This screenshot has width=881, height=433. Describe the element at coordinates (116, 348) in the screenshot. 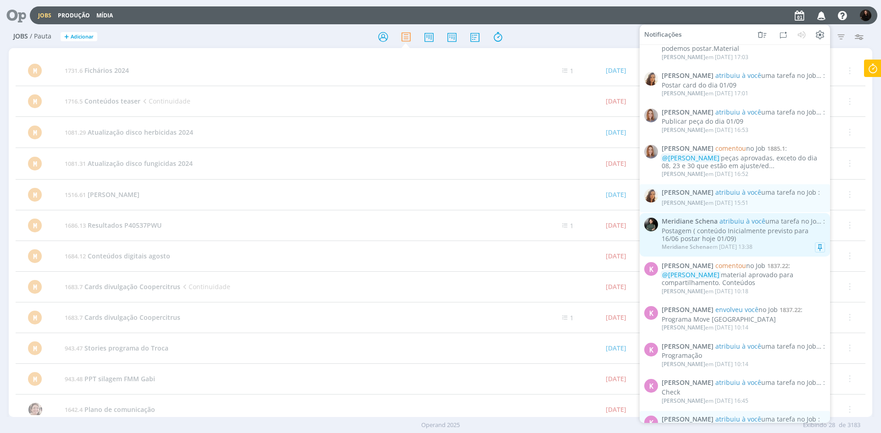

I see `a: 943.47Stories programa do Troca` at that location.